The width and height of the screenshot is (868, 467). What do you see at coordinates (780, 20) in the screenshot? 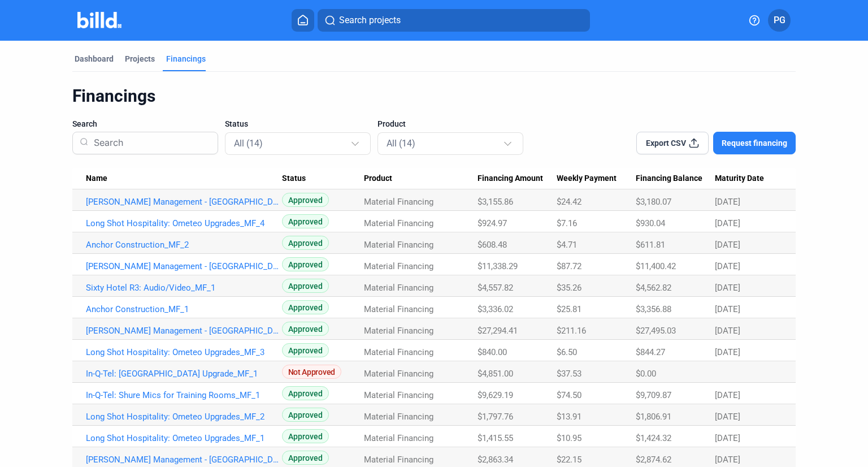
I see `button: PG` at bounding box center [780, 20].